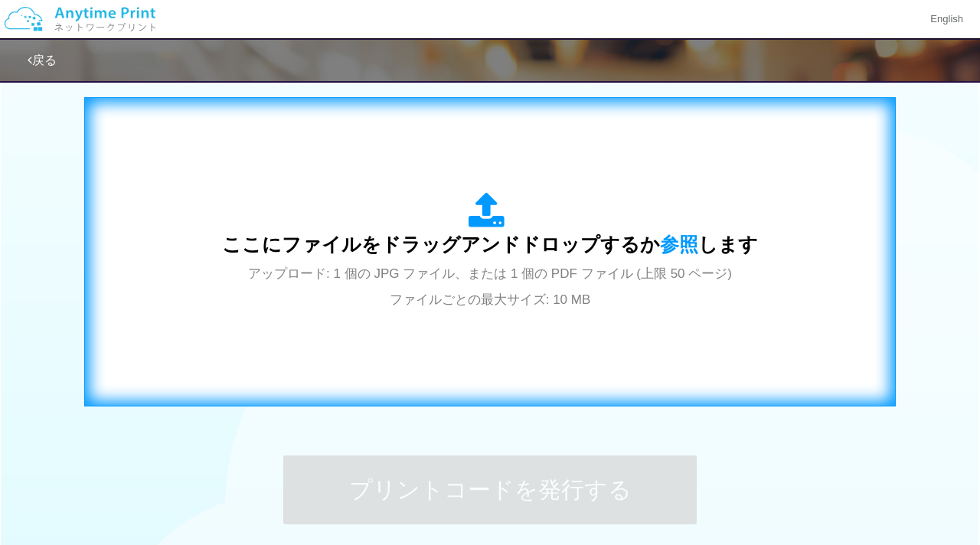  Describe the element at coordinates (490, 490) in the screenshot. I see `button: プリントコードを発行する` at that location.